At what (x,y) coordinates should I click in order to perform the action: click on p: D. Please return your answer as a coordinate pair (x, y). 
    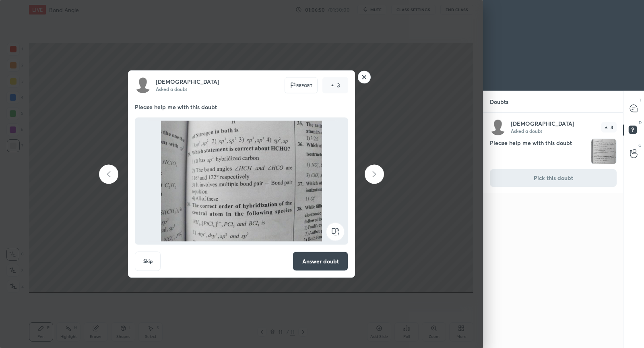
    Looking at the image, I should click on (639, 122).